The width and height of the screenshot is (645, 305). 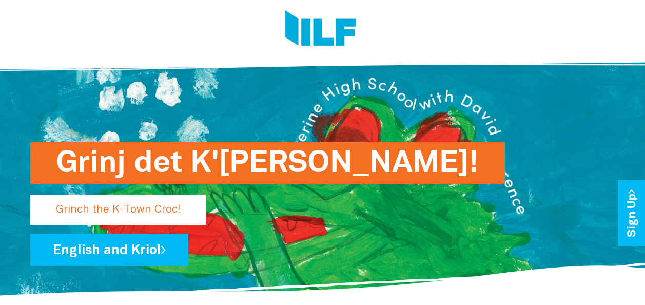 What do you see at coordinates (109, 249) in the screenshot?
I see `a: English and Kriol` at bounding box center [109, 249].